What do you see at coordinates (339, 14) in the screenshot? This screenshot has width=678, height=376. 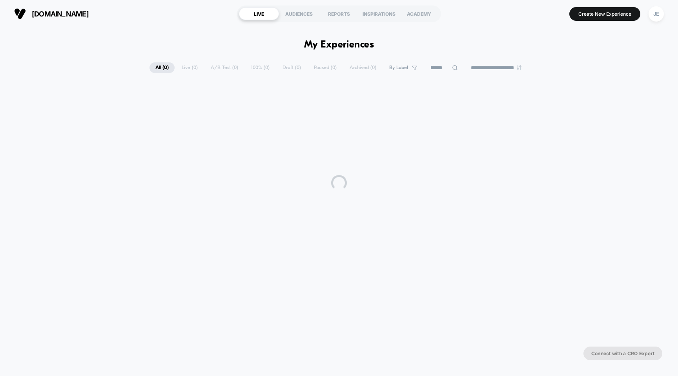 I see `div: REPORTS` at bounding box center [339, 14].